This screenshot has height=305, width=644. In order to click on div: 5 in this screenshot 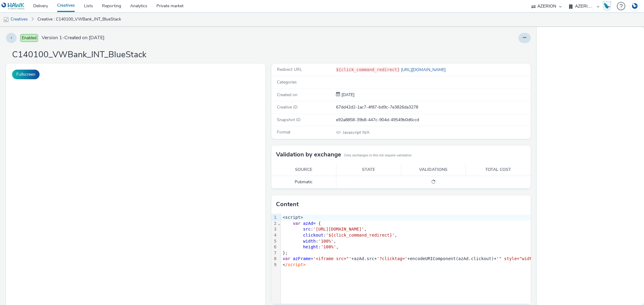, I will do `click(275, 242)`.